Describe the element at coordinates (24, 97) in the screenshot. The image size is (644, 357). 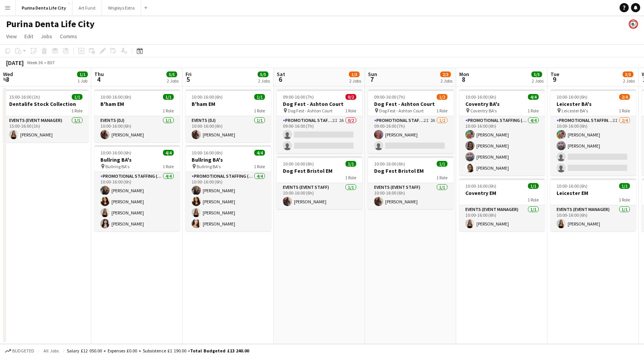
I see `span: 15:00-16:00 (1h)` at that location.